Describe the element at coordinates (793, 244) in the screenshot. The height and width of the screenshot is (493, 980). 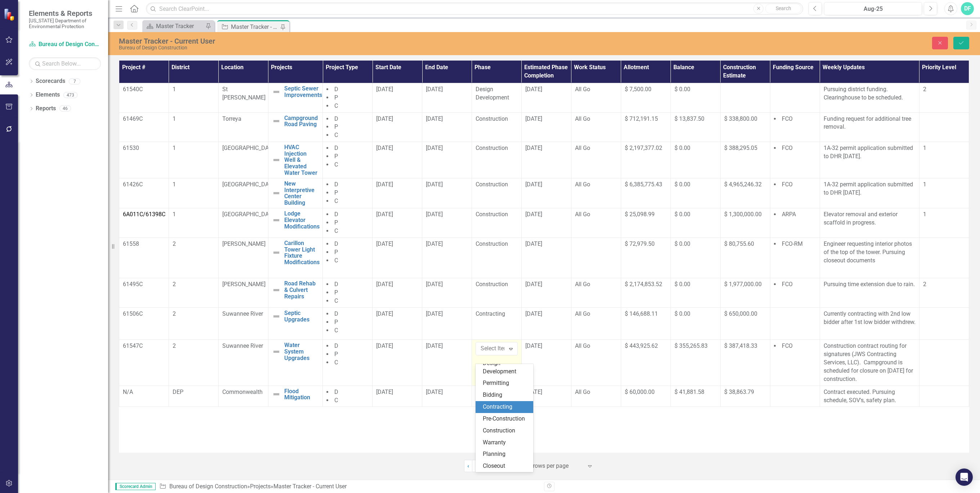
I see `span: FCO-RM` at that location.